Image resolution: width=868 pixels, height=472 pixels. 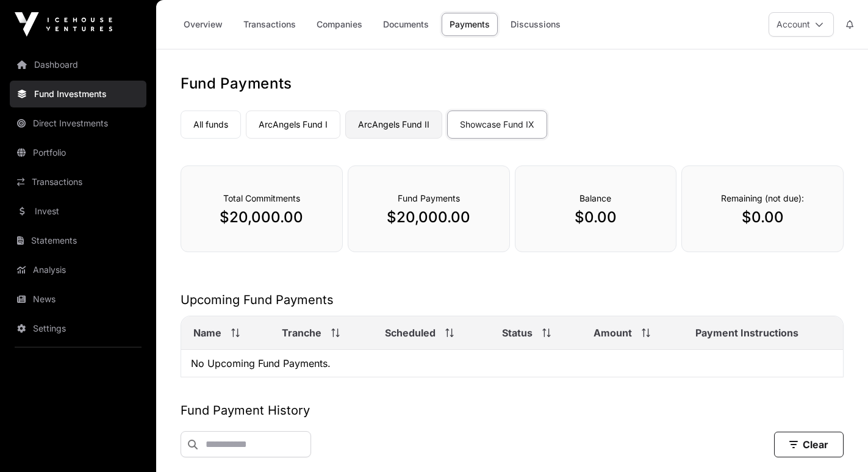 I want to click on span: Status, so click(x=517, y=332).